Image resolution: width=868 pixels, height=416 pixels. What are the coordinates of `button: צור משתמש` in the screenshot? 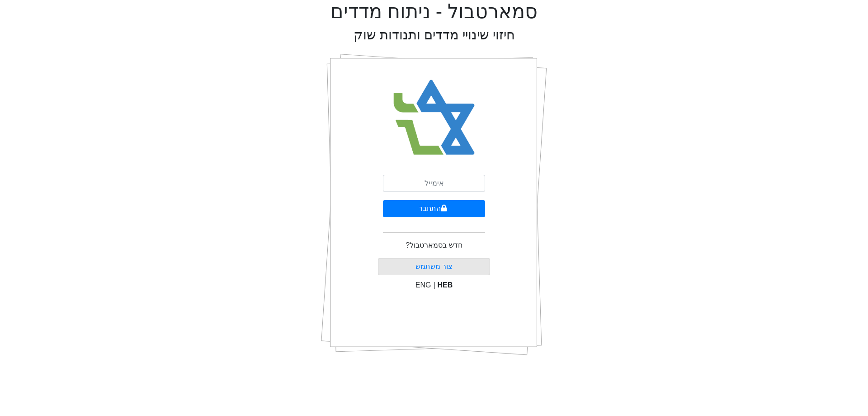 It's located at (434, 266).